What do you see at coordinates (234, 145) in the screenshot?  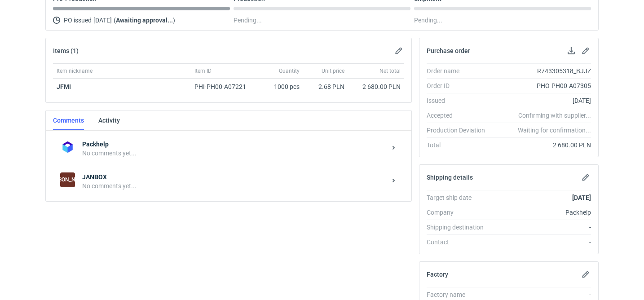 I see `strong: Packhelp` at bounding box center [234, 145].